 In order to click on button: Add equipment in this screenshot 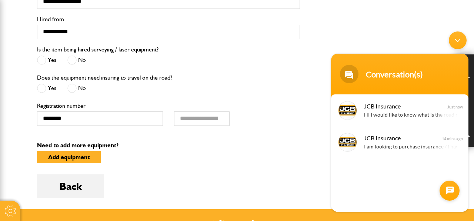, I will do `click(69, 157)`.